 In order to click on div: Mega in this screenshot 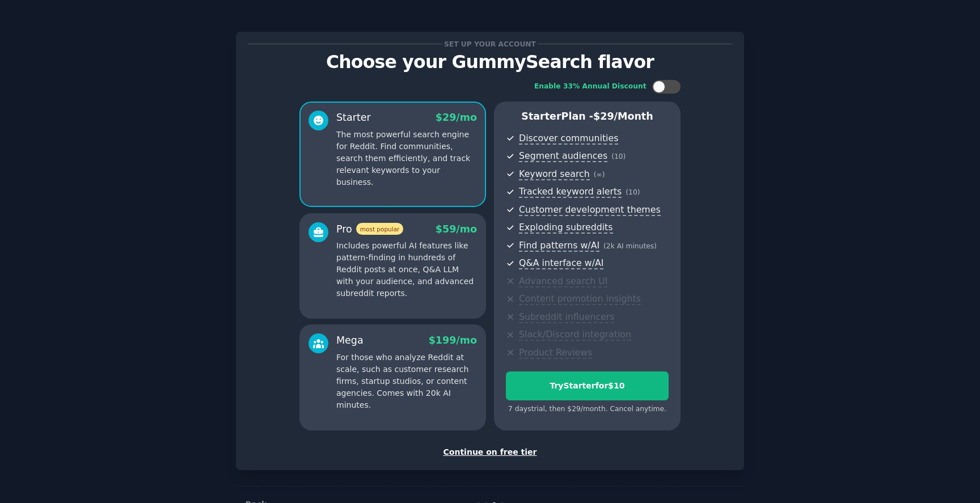, I will do `click(350, 340)`.